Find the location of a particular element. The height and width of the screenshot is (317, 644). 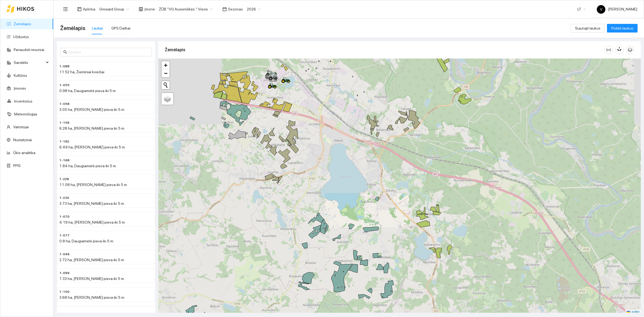

span: 1-070 is located at coordinates (64, 217).